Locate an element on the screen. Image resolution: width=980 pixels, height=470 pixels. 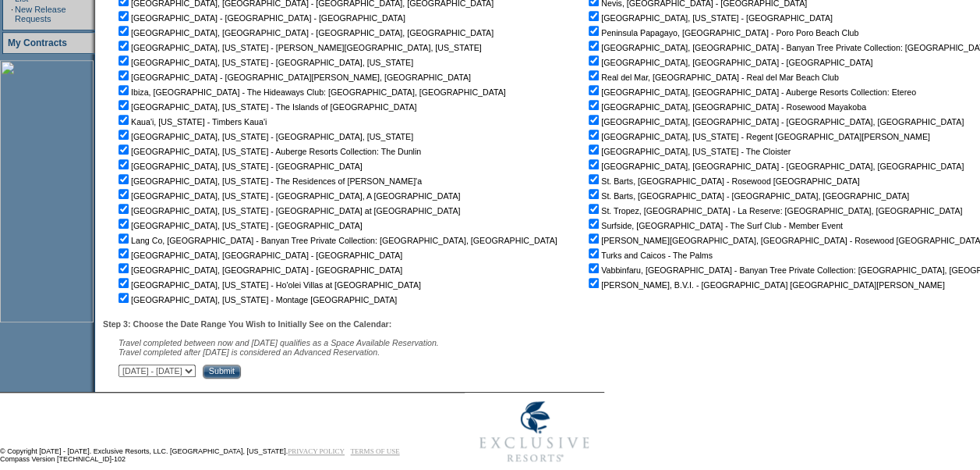
a: TERMS OF USE is located at coordinates (375, 451).